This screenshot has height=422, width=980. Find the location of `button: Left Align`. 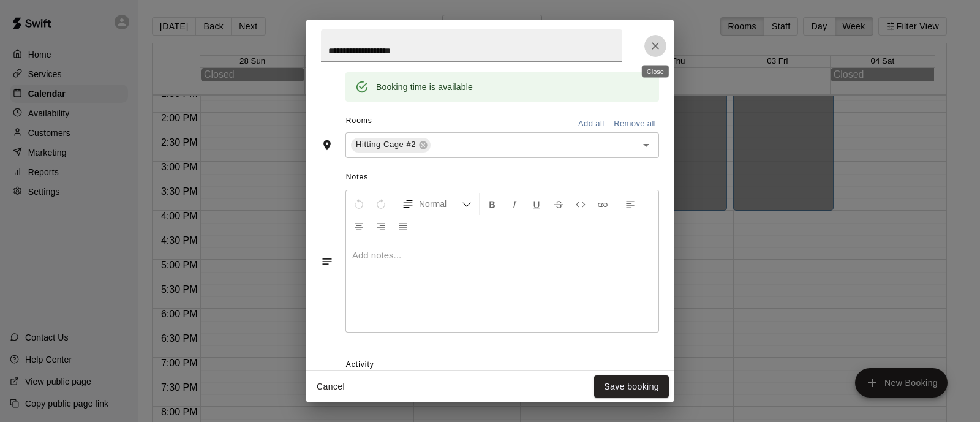

button: Left Align is located at coordinates (630, 204).